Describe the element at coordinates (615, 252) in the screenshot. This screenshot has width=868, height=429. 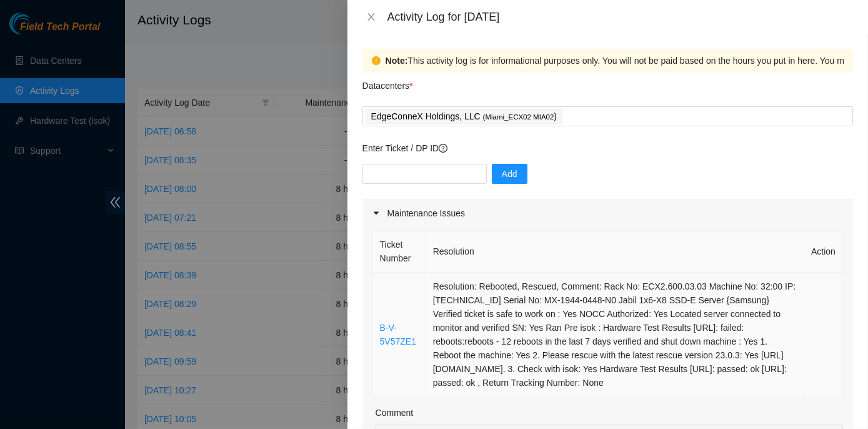
I see `th: Resolution` at that location.